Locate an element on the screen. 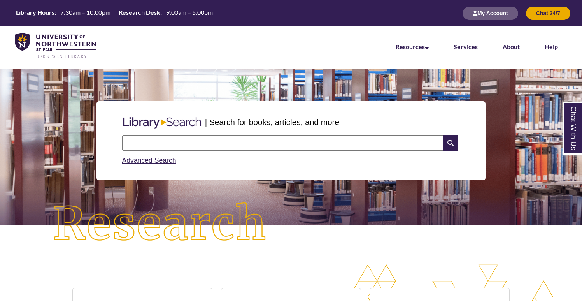 This screenshot has width=582, height=301. a: Help is located at coordinates (551, 46).